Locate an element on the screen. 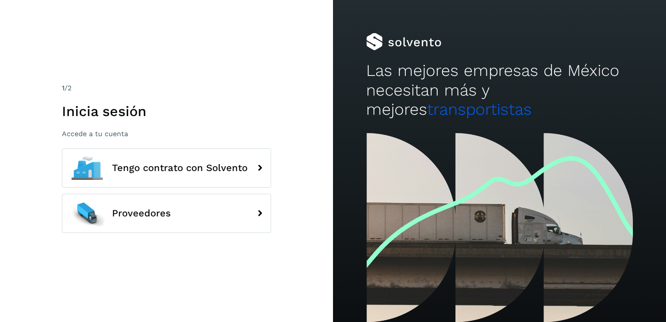  h1: Inicia sesión is located at coordinates (167, 111).